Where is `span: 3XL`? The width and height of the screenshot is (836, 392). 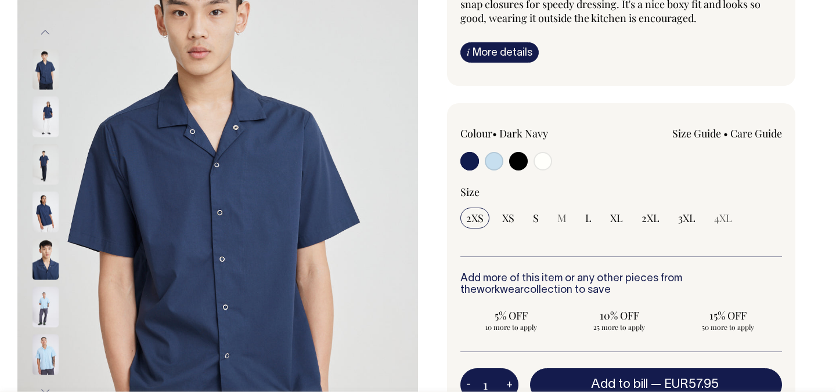 span: 3XL is located at coordinates (687, 218).